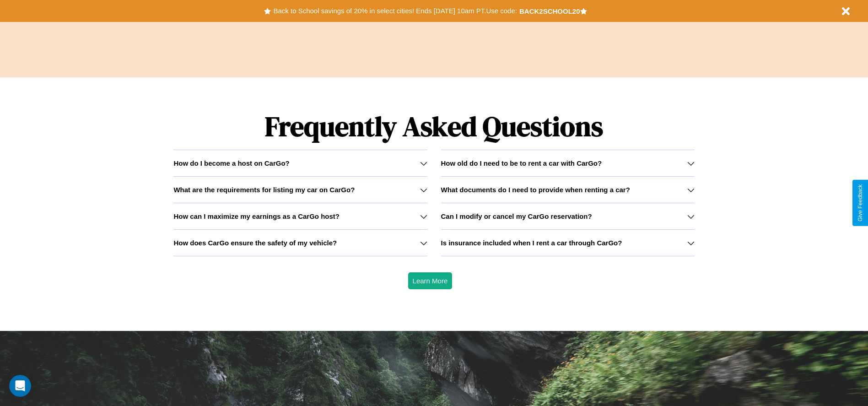  What do you see at coordinates (535, 190) in the screenshot?
I see `h3: What documents do I need to provide when renting a car?` at bounding box center [535, 190].